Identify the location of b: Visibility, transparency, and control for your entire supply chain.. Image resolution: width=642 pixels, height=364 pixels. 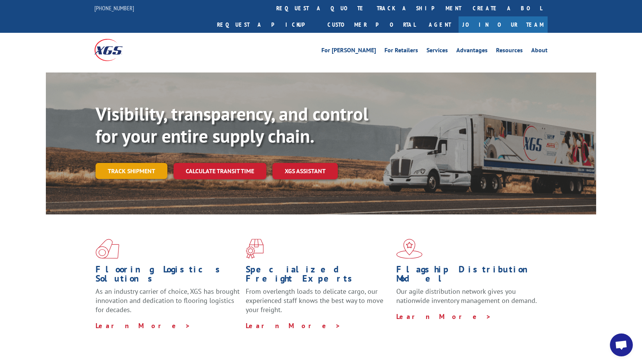
(232, 125).